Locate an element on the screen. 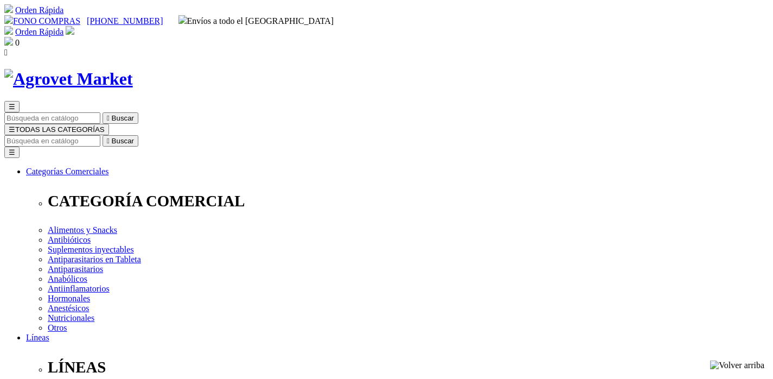 This screenshot has width=773, height=379. button: ☰TODAS LAS CATEGORÍAS is located at coordinates (56, 129).